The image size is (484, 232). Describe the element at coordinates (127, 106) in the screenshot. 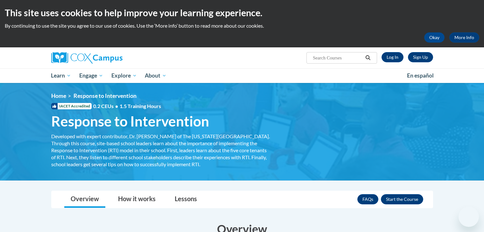

I see `span: 0.2 CEUs` at that location.